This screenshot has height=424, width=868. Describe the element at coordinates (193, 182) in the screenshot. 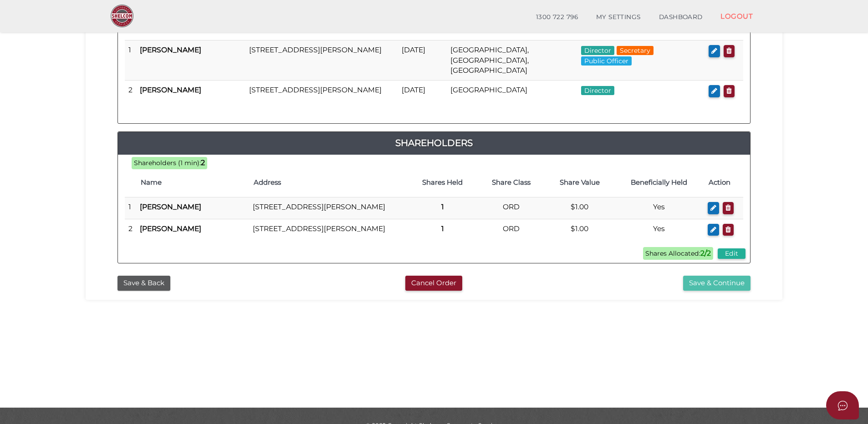

I see `h4: Name` at that location.